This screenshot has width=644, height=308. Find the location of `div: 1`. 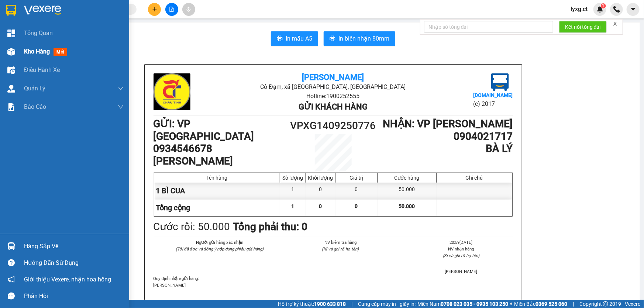

div: 1 is located at coordinates (293, 191).